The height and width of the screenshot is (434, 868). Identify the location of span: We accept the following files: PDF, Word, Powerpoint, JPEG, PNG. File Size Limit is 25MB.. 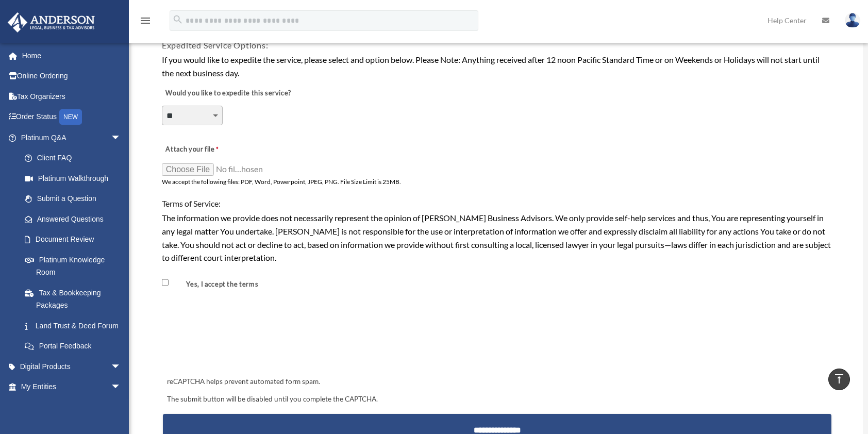
(281, 181).